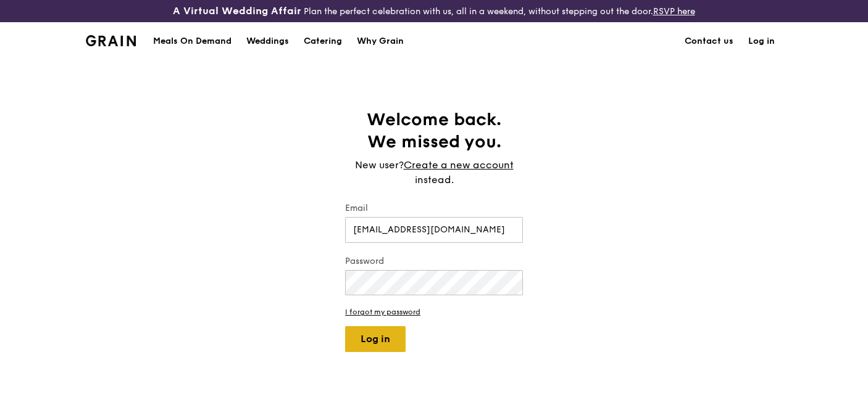 The height and width of the screenshot is (397, 868). Describe the element at coordinates (379, 165) in the screenshot. I see `span: New user?` at that location.